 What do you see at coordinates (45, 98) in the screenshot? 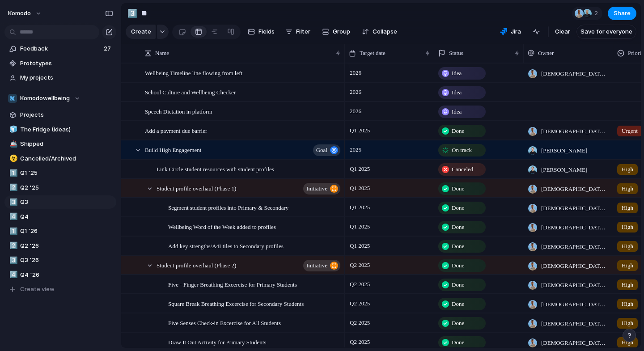
I see `span: Komodowellbeing` at bounding box center [45, 98].